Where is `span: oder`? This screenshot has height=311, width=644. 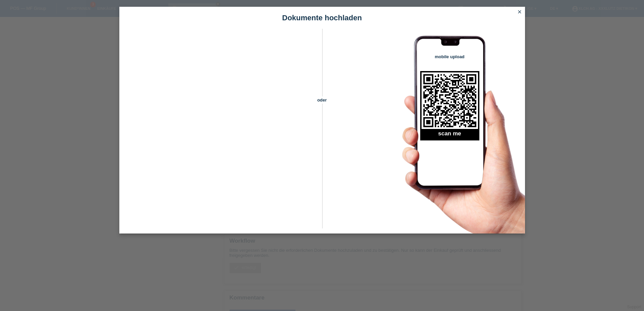
span: oder is located at coordinates (322, 100).